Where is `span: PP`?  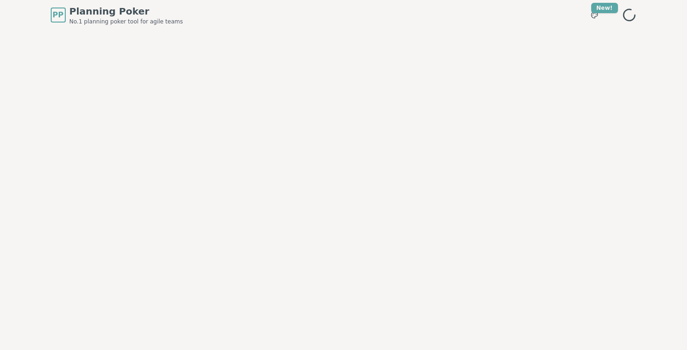
span: PP is located at coordinates (58, 15).